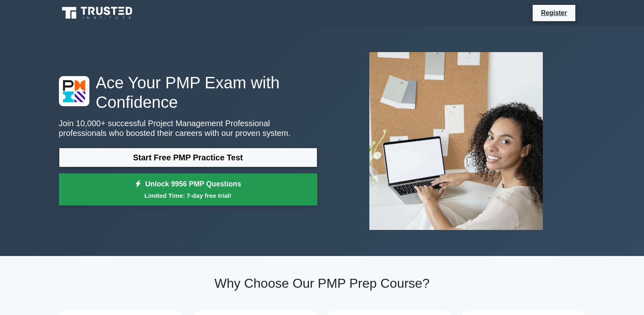  I want to click on a: Register, so click(553, 13).